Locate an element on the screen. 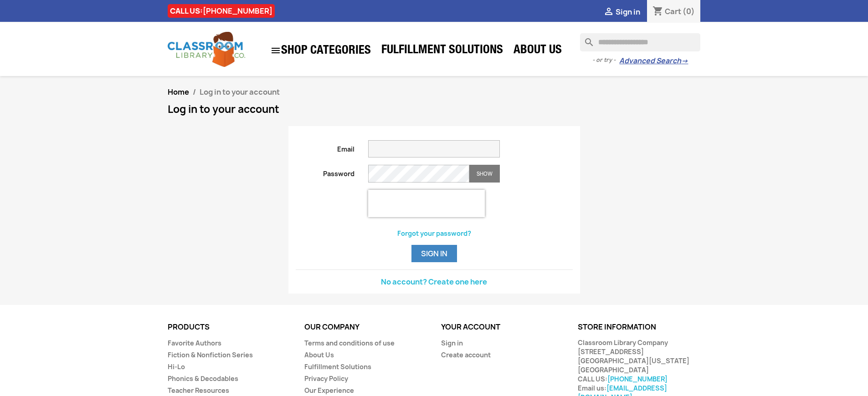 The height and width of the screenshot is (396, 868). label: Password is located at coordinates (325, 172).